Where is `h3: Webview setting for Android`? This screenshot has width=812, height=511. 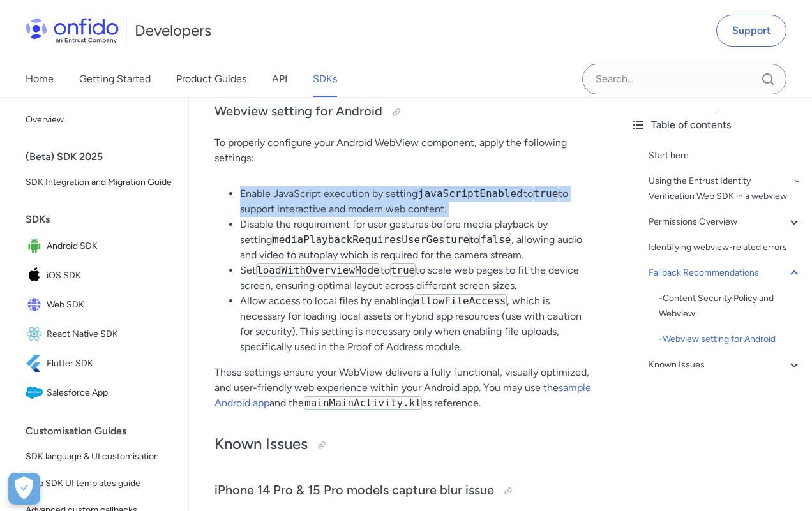 h3: Webview setting for Android is located at coordinates (405, 113).